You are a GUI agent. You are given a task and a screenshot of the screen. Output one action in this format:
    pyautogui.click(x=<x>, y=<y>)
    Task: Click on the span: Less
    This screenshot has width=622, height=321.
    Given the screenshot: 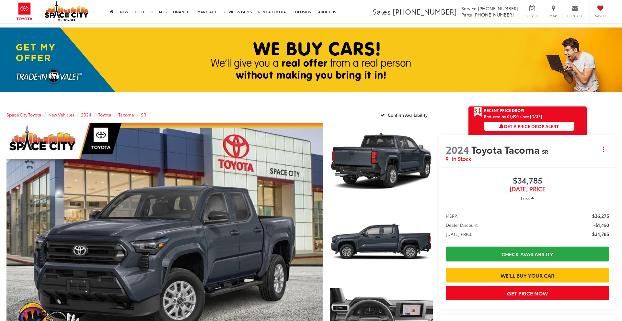 What is the action you would take?
    pyautogui.click(x=525, y=198)
    